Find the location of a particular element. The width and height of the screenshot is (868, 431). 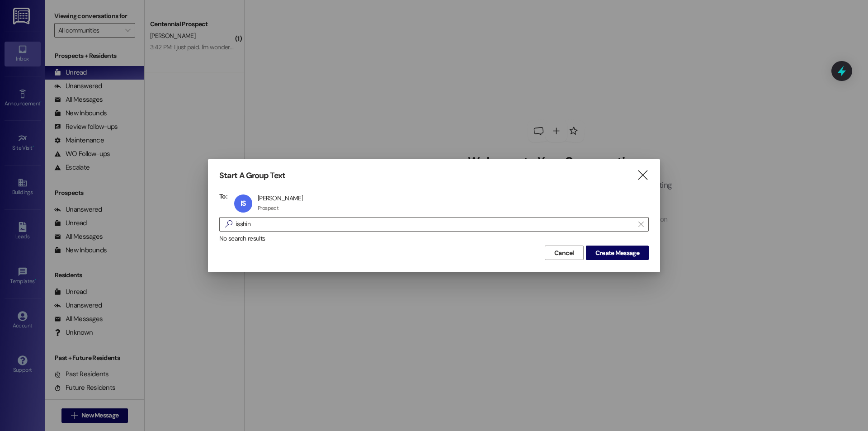

button: Clear text is located at coordinates (641, 224).